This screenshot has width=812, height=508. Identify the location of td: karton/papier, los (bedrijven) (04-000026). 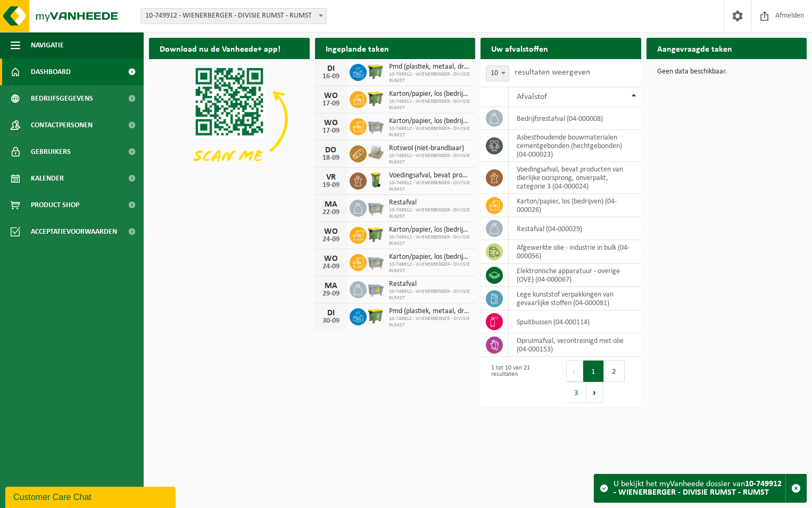
(575, 206).